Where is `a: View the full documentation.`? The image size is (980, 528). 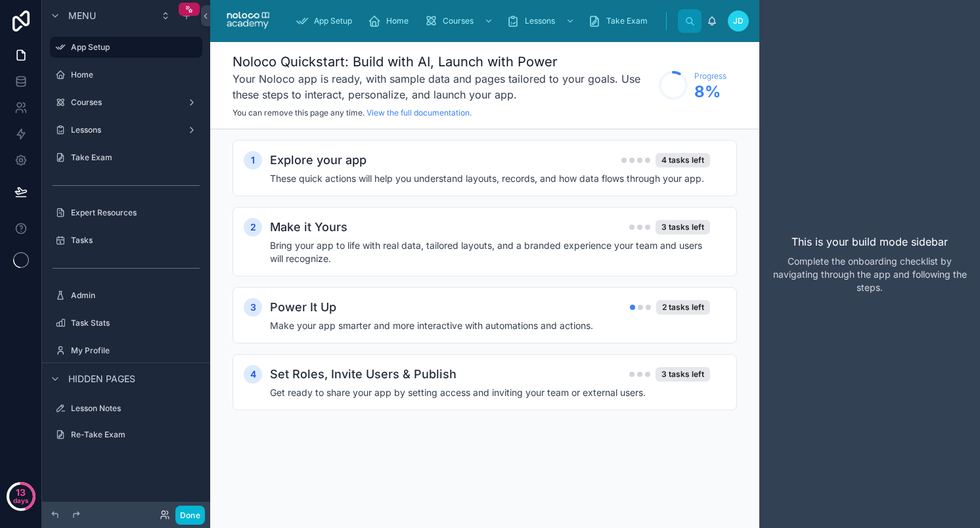 a: View the full documentation. is located at coordinates (419, 112).